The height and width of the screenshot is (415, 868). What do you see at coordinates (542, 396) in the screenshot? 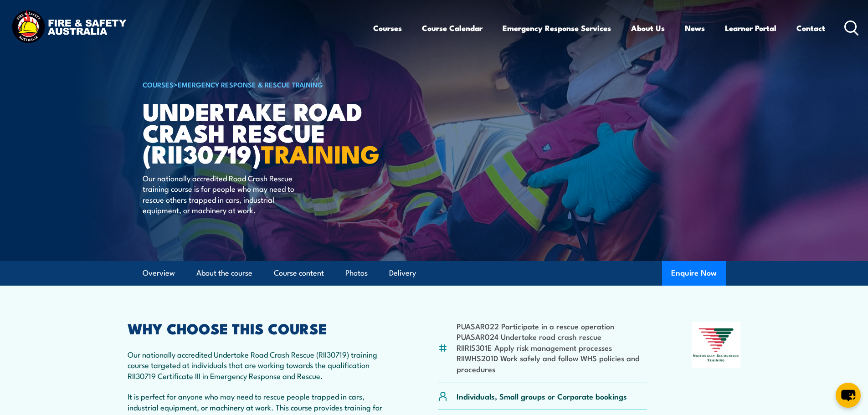
I see `p: Individuals, Small groups or Corporate bookings` at bounding box center [542, 396].